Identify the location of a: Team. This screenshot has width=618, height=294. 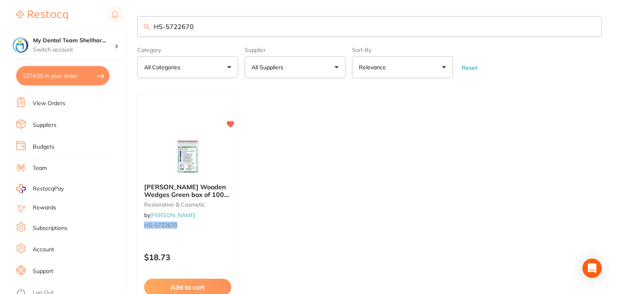
(40, 169).